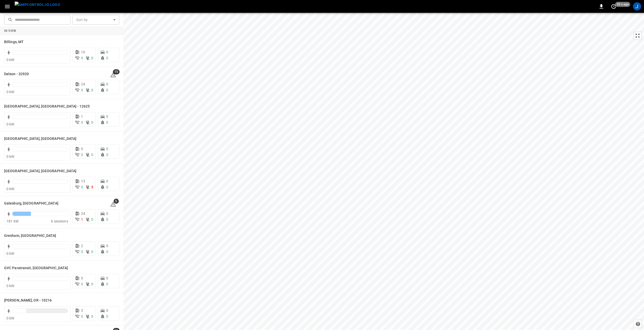 The height and width of the screenshot is (330, 644). What do you see at coordinates (83, 52) in the screenshot?
I see `span: 10` at bounding box center [83, 52].